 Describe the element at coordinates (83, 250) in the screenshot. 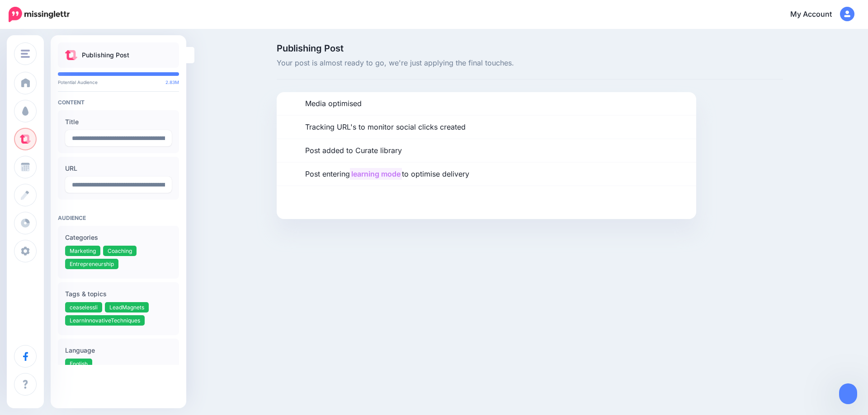

I see `span: Marketing` at that location.